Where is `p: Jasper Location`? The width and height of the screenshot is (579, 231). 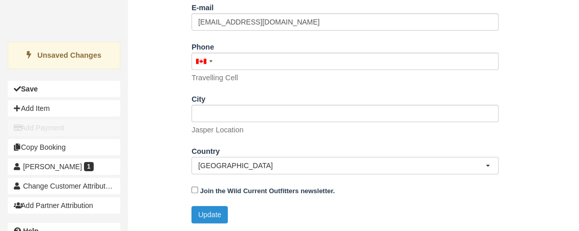 p: Jasper Location is located at coordinates (218, 130).